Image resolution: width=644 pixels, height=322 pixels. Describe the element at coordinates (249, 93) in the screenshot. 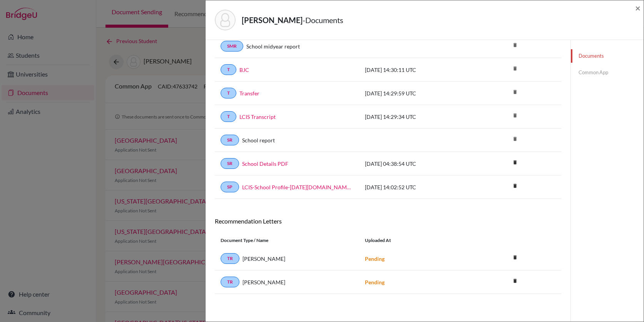

I see `a: Transfer` at that location.